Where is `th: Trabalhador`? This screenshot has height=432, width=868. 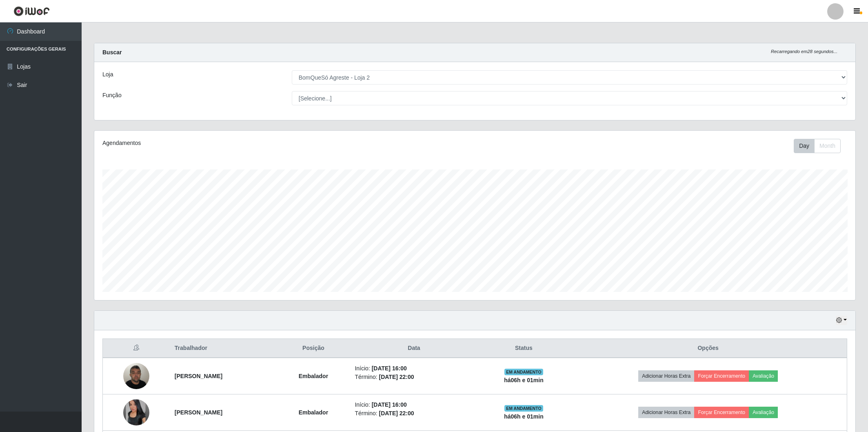 th: Trabalhador is located at coordinates (223, 348).